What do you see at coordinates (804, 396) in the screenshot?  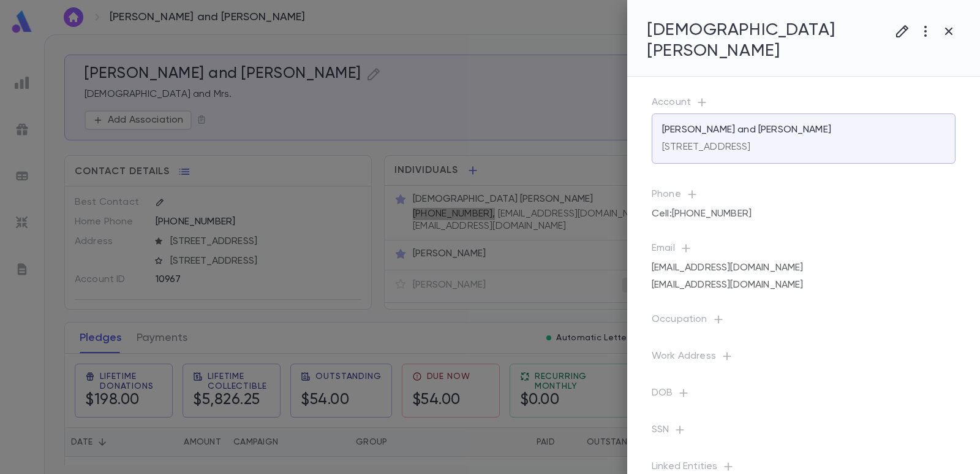 I see `p: DOB` at bounding box center [804, 396].